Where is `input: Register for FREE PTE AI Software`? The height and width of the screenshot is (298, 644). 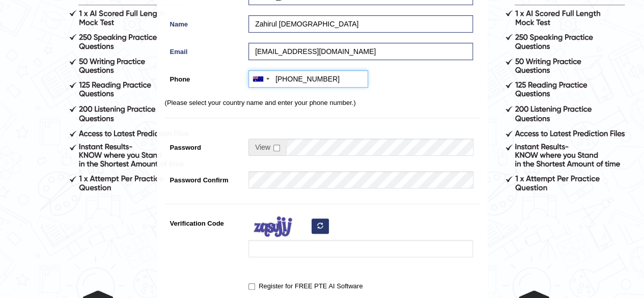 input: Register for FREE PTE AI Software is located at coordinates (252, 286).